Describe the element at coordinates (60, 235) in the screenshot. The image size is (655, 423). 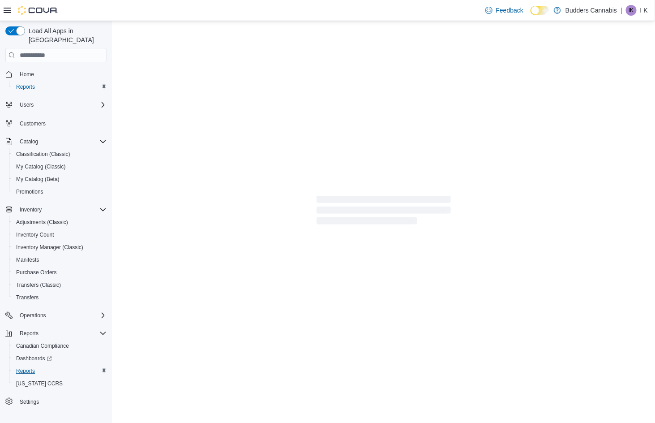
I see `button: Inventory Count` at that location.